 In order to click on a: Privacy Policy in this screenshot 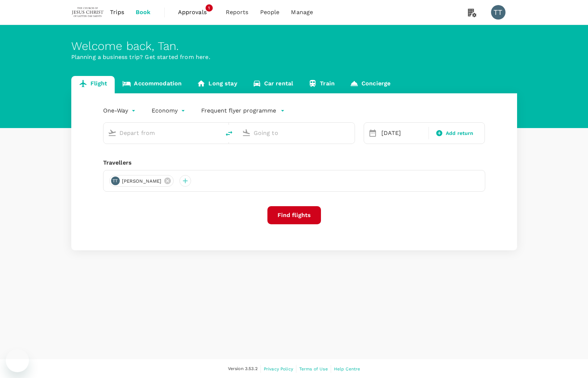, I will do `click(279, 369)`.